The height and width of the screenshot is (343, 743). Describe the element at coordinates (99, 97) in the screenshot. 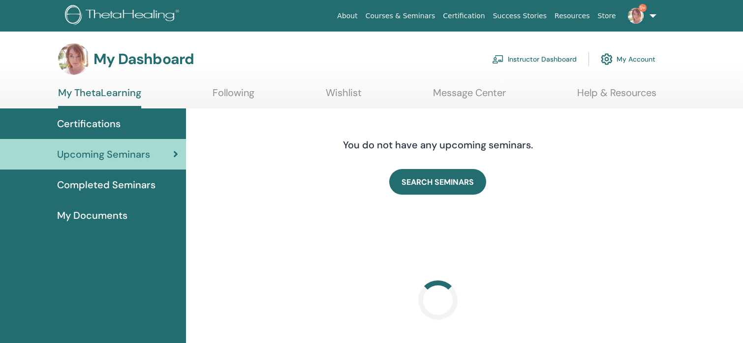

I see `a: My ThetaLearning` at that location.